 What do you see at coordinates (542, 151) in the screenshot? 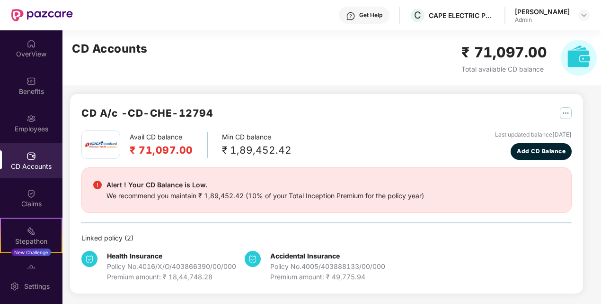
I see `button: Add CD Balance` at bounding box center [542, 151].